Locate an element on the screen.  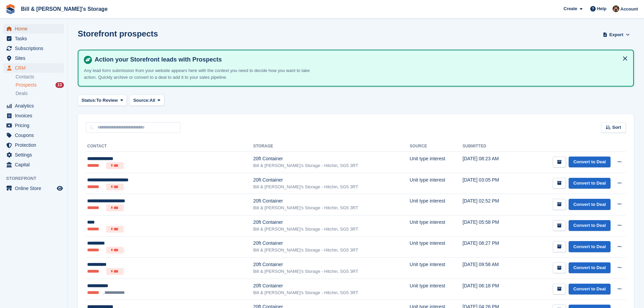
span: Analytics is located at coordinates (35, 106).